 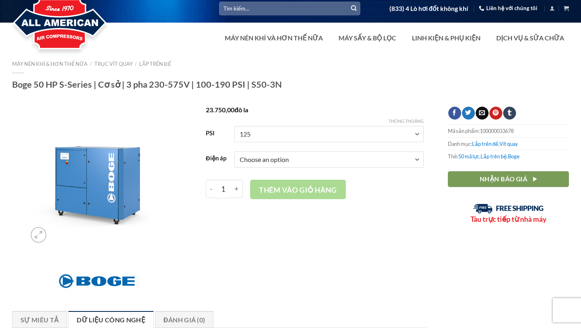 I want to click on input: Tìm kiếm…, so click(x=290, y=8).